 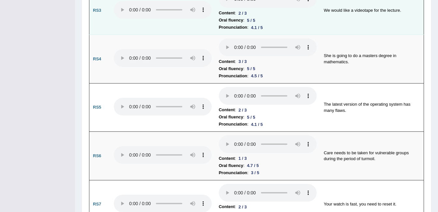 I want to click on b: RS7, so click(x=97, y=204).